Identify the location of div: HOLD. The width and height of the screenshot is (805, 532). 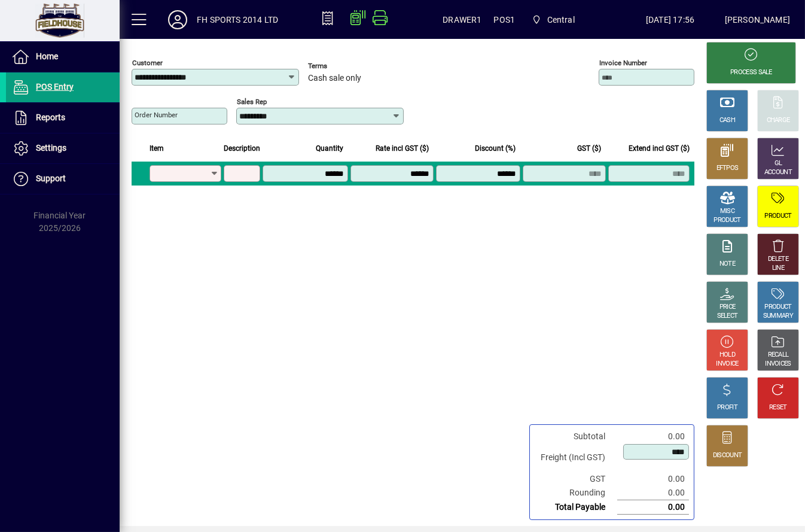
(728, 355).